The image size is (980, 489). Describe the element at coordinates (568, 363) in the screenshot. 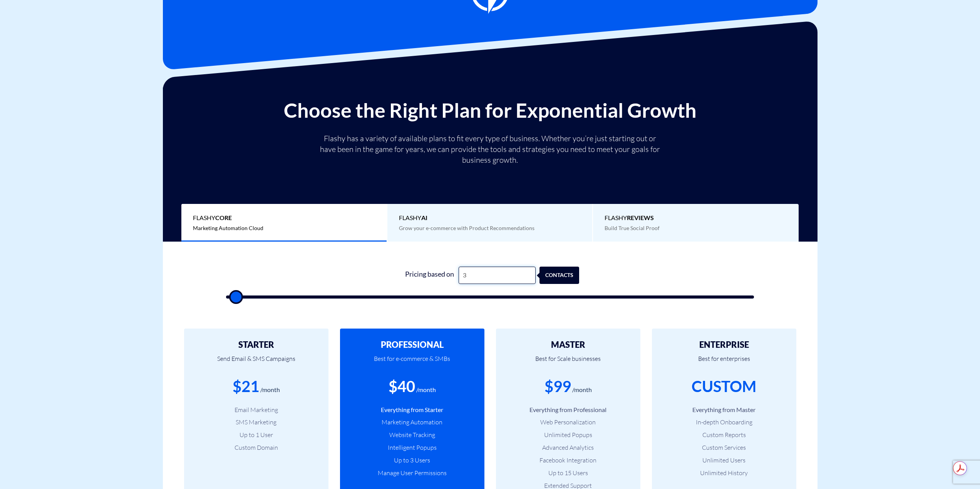

I see `p: Best for Scale businesses` at that location.